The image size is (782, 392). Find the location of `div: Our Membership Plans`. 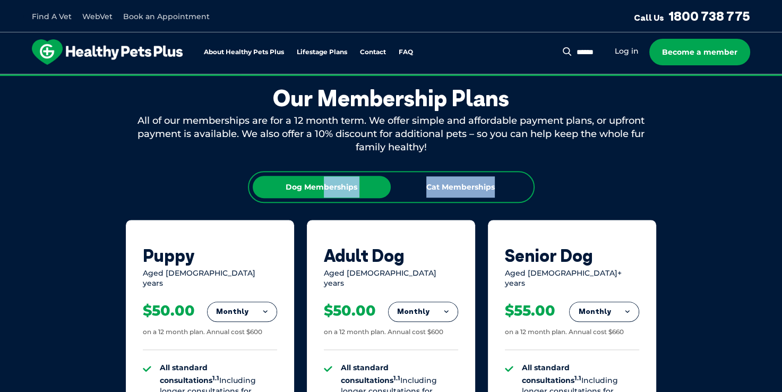

div: Our Membership Plans is located at coordinates (391, 98).